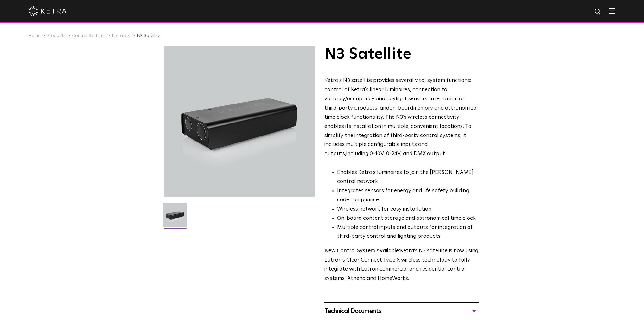 This screenshot has height=322, width=644. I want to click on a: KetraNet, so click(121, 36).